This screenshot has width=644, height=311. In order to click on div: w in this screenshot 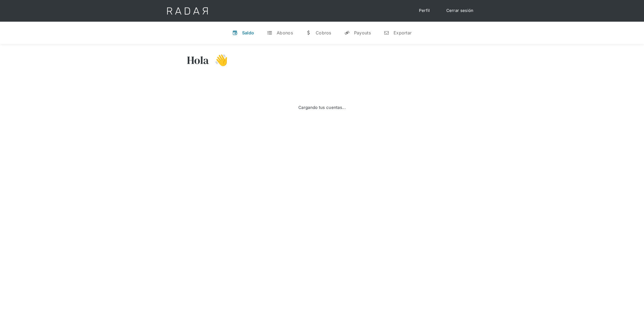, I will do `click(309, 33)`.